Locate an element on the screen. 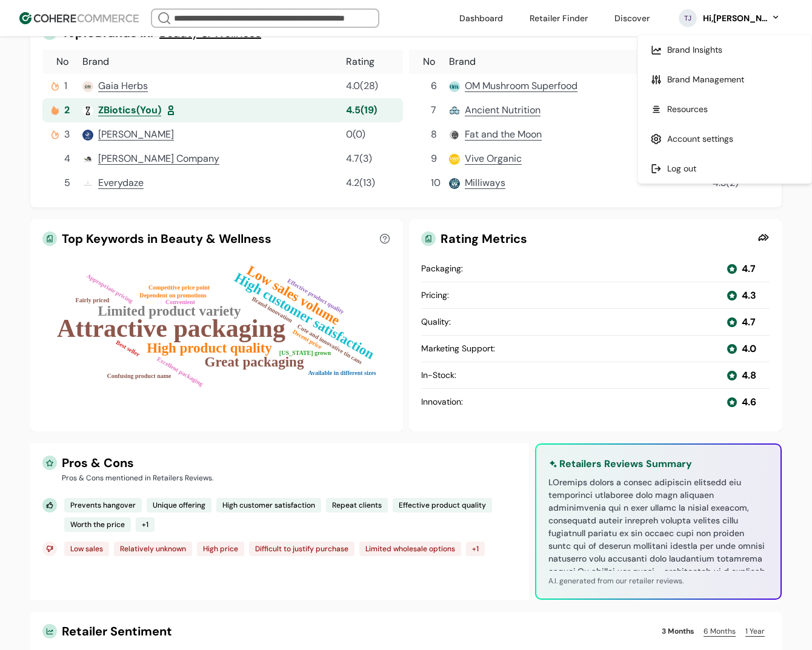 The image size is (812, 650). a: Fat and the Moon is located at coordinates (502, 134).